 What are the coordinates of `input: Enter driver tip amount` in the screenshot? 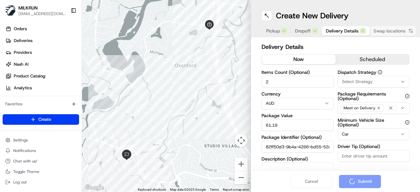 It's located at (374, 156).